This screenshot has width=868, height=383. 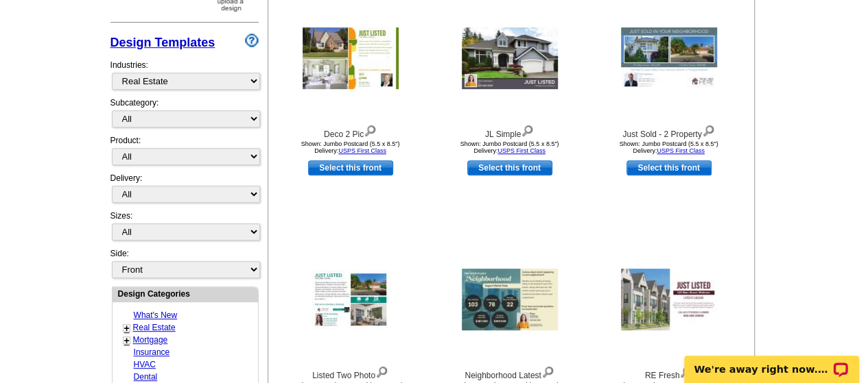 I want to click on button: Open LiveChat chat widget, so click(x=166, y=30).